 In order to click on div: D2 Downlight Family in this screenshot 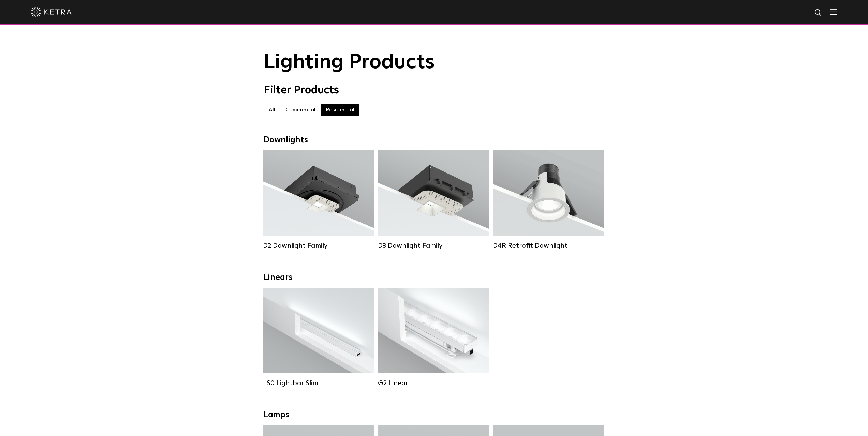, I will do `click(318, 246)`.